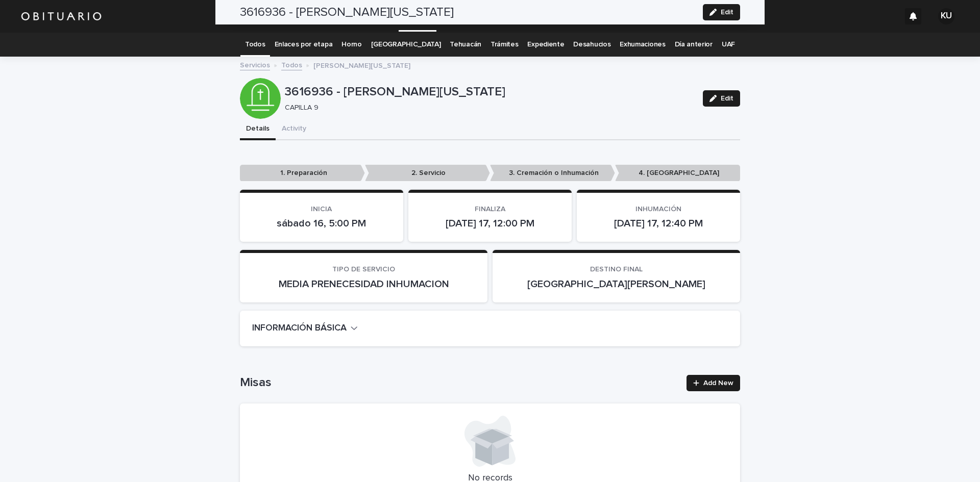 The image size is (980, 482). Describe the element at coordinates (727, 99) in the screenshot. I see `span: Edit` at that location.